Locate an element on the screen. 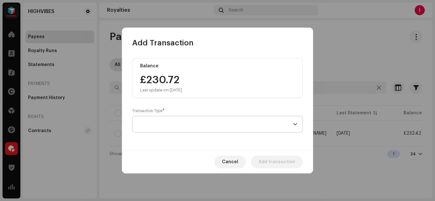 Image resolution: width=435 pixels, height=201 pixels. span: Add Transaction is located at coordinates (163, 43).